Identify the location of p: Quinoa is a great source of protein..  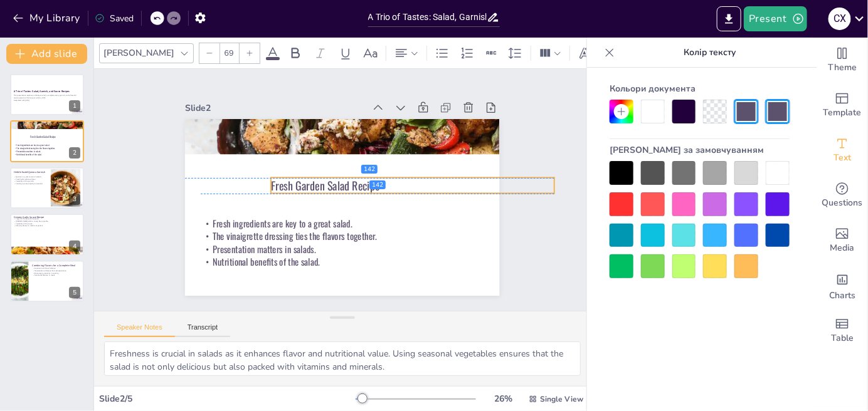
(30, 177).